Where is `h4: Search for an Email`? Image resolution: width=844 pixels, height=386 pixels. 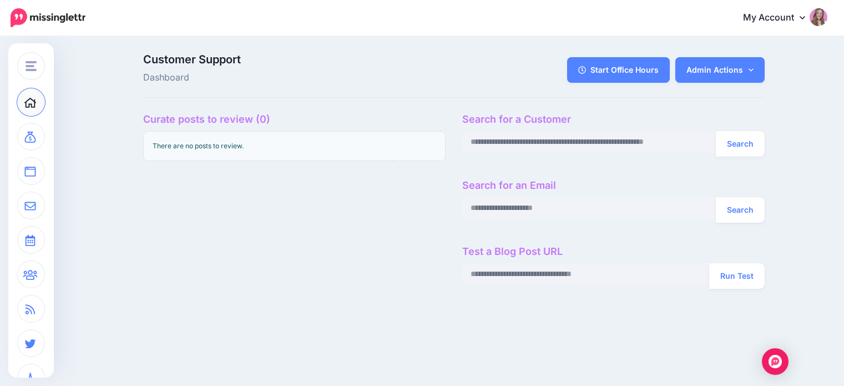
h4: Search for an Email is located at coordinates (613, 185).